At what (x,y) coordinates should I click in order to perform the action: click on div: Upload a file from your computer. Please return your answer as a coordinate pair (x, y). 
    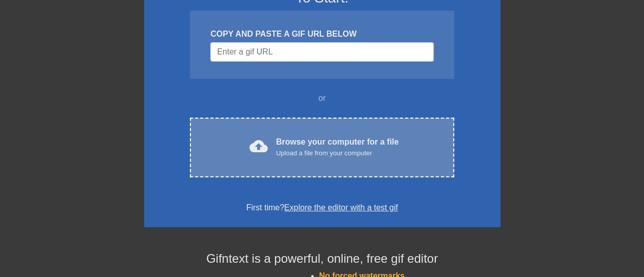
    Looking at the image, I should click on (338, 154).